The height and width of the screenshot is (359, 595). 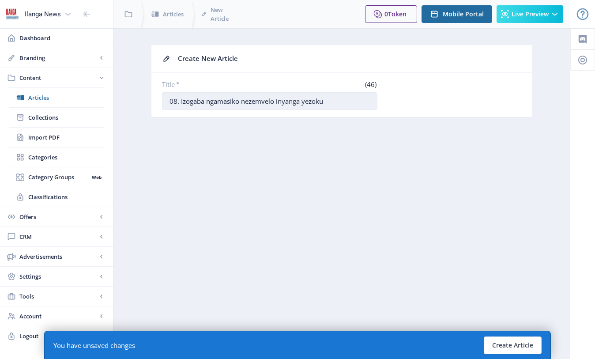 I want to click on span: Account, so click(x=58, y=316).